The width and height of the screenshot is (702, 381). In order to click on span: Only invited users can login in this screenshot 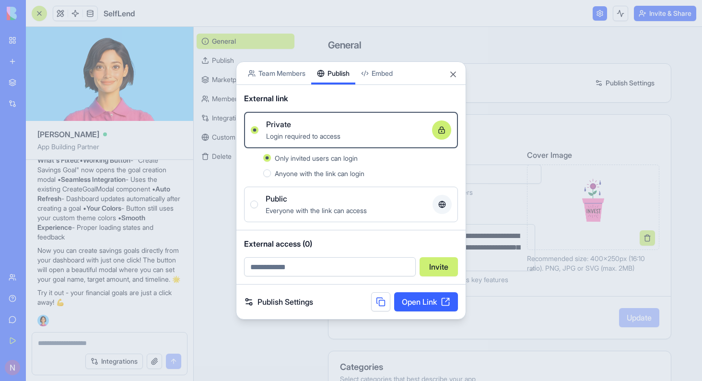, I will do `click(316, 158)`.